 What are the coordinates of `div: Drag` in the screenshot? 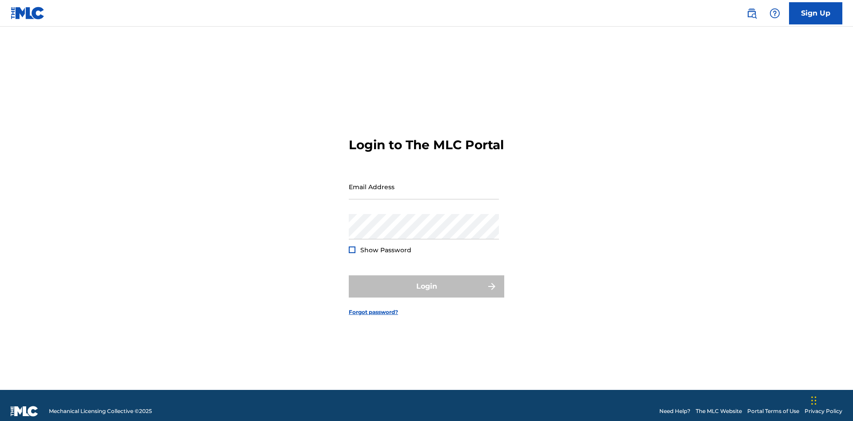 It's located at (814, 401).